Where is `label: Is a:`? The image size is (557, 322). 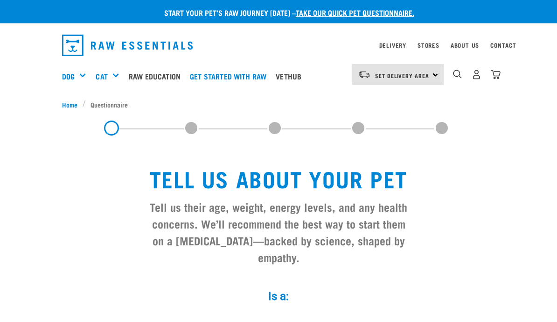 label: Is a: is located at coordinates (279, 296).